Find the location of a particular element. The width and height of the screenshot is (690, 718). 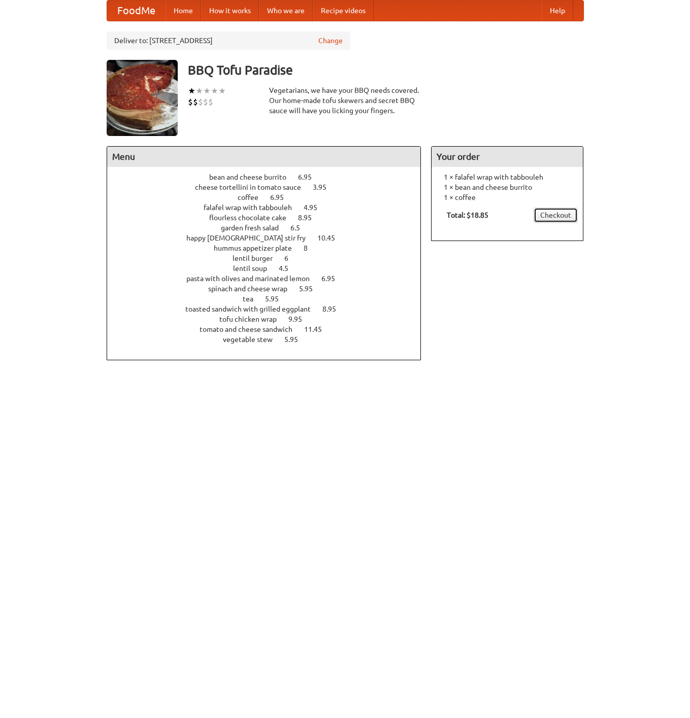

a: tomato and cheese sandwich 11.45 is located at coordinates (270, 329).